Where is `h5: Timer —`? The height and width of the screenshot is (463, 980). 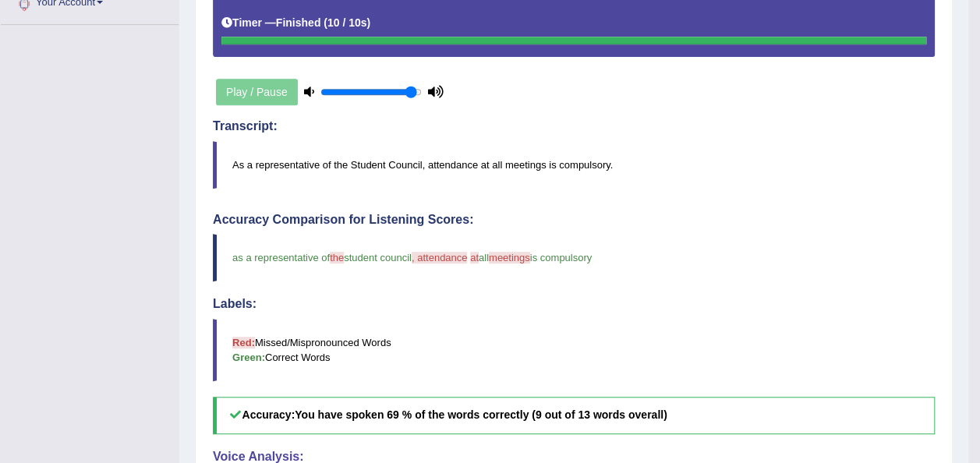 h5: Timer — is located at coordinates (295, 23).